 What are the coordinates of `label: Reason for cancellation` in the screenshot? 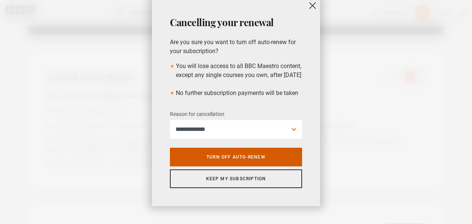 It's located at (197, 114).